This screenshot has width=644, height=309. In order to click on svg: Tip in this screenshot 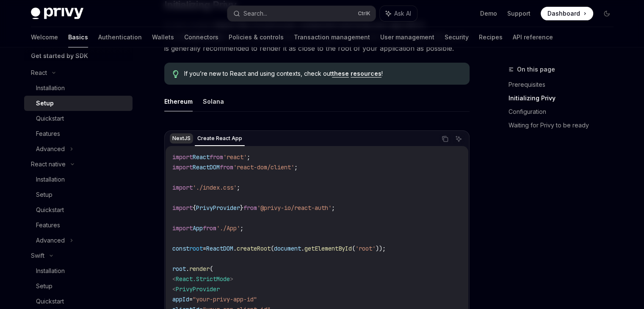, I will do `click(176, 74)`.